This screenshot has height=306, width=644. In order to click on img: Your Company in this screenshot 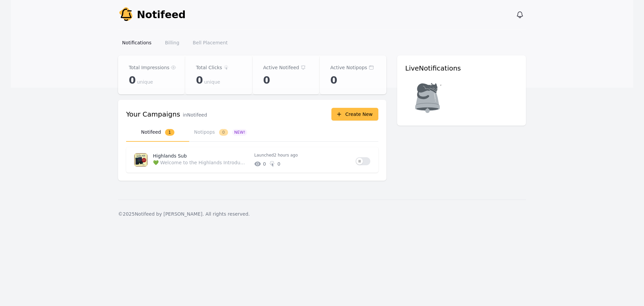, I will do `click(126, 15)`.